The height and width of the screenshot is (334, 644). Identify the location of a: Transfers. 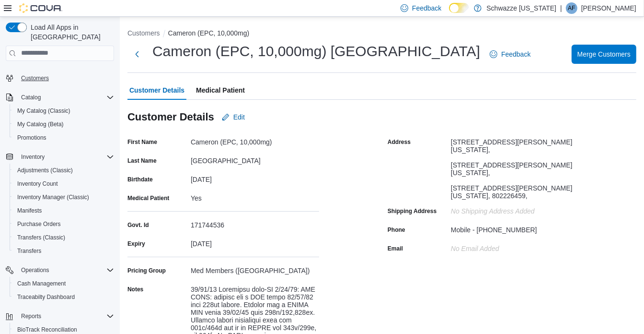
(29, 251).